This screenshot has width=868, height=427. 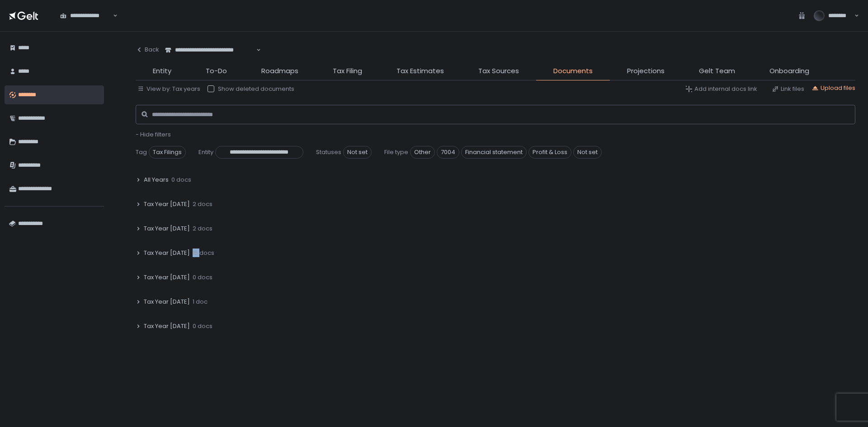 I want to click on div: Back, so click(x=148, y=50).